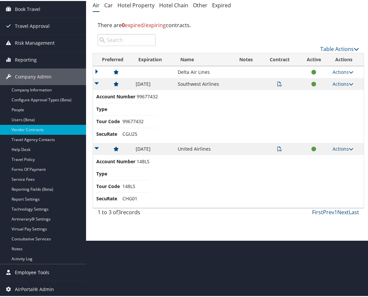  Describe the element at coordinates (202, 71) in the screenshot. I see `td: Delta Air Lines` at that location.